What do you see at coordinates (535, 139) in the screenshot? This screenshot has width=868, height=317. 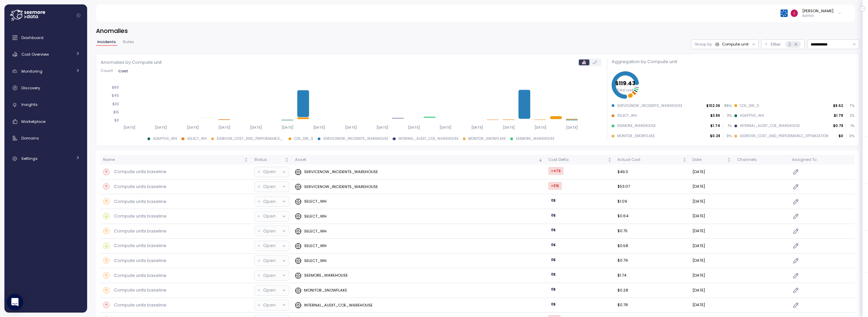 I see `div: SEEMORE_WAREHOUSE` at bounding box center [535, 139].